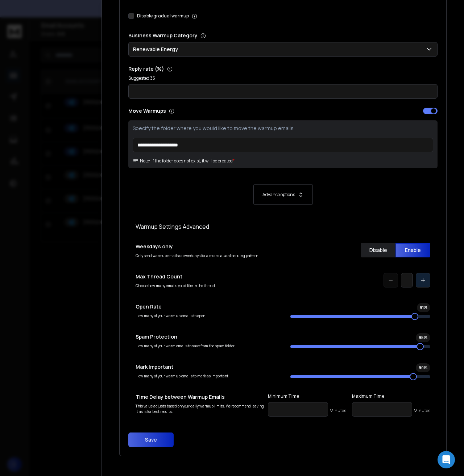  What do you see at coordinates (413, 250) in the screenshot?
I see `button: Enable` at bounding box center [413, 250].